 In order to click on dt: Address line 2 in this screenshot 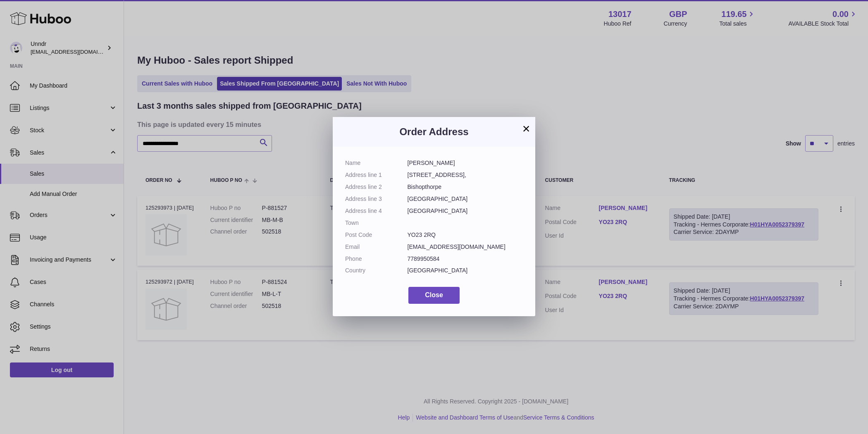, I will do `click(376, 187)`.